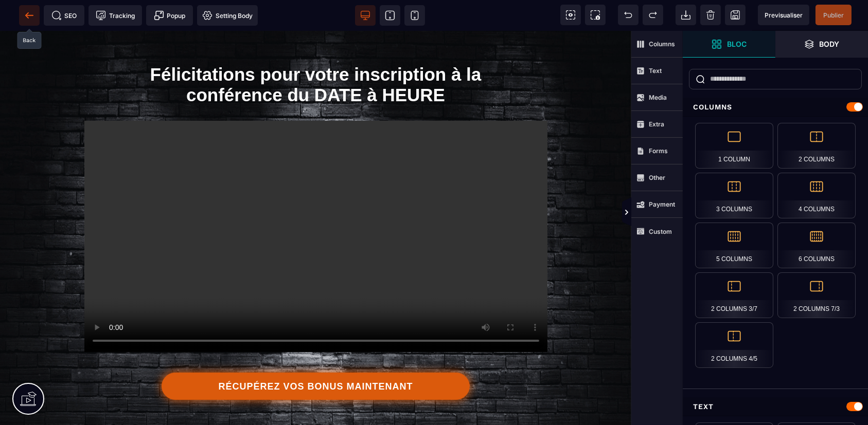  I want to click on div: 2 Columns 7/3, so click(817, 295).